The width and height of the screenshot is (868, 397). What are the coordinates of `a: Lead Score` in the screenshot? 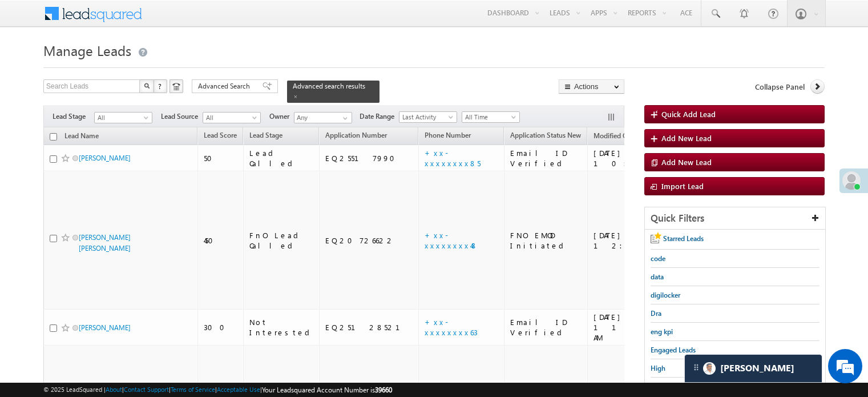 It's located at (220, 137).